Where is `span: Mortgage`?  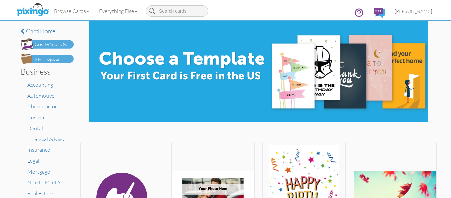 span: Mortgage is located at coordinates (39, 171).